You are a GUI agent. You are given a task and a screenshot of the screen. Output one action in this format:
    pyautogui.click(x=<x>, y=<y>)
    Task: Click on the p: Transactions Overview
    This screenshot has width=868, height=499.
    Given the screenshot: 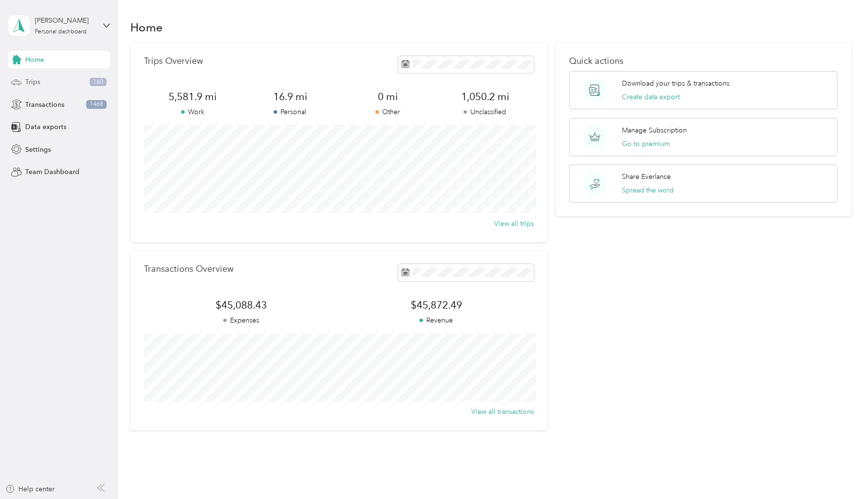 What is the action you would take?
    pyautogui.click(x=189, y=269)
    